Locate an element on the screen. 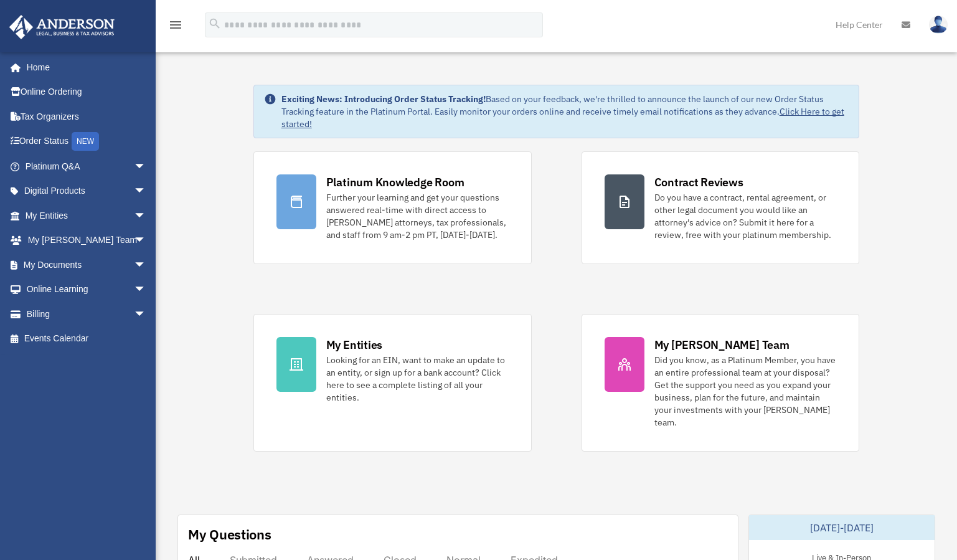 The width and height of the screenshot is (957, 560). div: My Questions is located at coordinates (230, 535).